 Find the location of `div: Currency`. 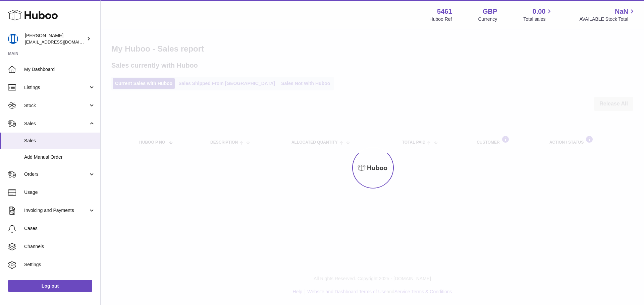

div: Currency is located at coordinates (488, 19).